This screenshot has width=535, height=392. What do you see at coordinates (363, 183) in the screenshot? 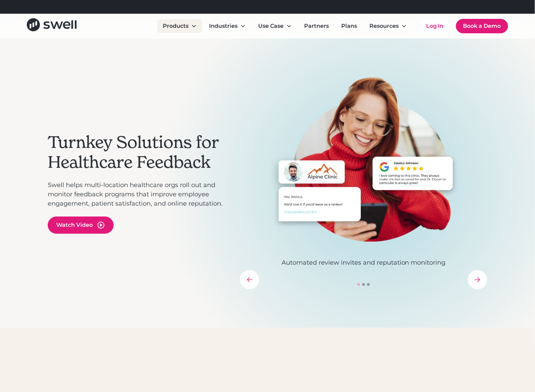
I see `div: carousel` at bounding box center [363, 183].